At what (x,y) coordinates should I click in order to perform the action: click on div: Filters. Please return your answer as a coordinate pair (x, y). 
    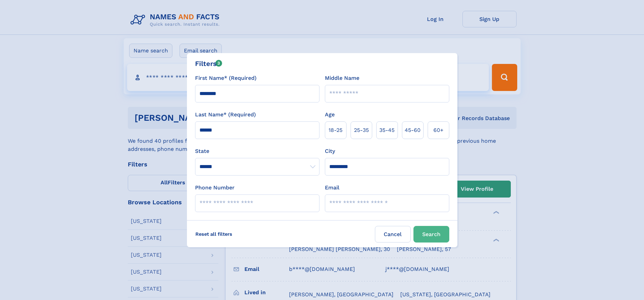
    Looking at the image, I should click on (209, 64).